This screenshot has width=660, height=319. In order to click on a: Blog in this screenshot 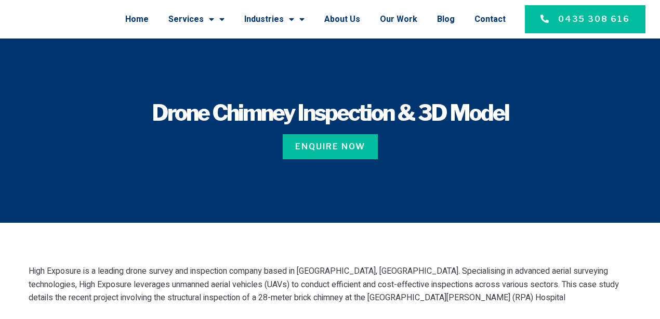, I will do `click(446, 19)`.